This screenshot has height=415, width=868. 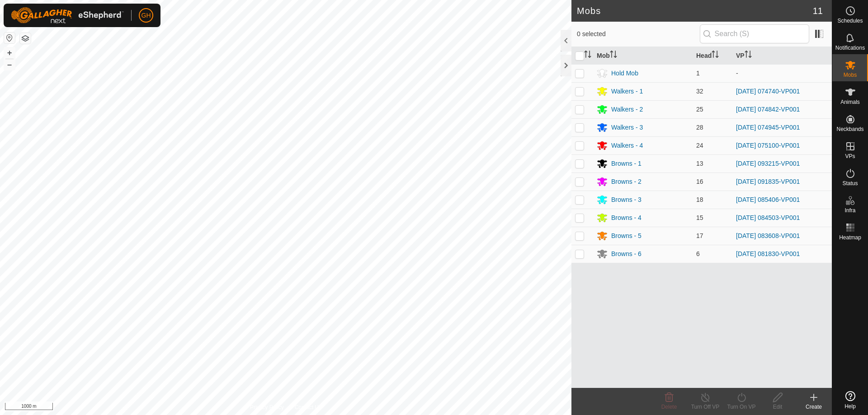 I want to click on span: Mobs, so click(x=849, y=75).